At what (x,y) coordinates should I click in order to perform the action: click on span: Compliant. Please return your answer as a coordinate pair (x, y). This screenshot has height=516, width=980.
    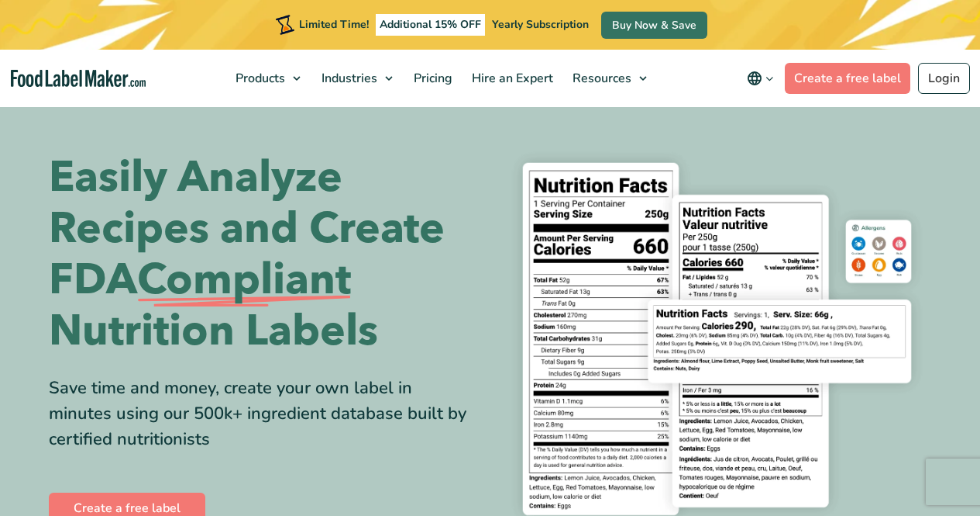
    Looking at the image, I should click on (244, 280).